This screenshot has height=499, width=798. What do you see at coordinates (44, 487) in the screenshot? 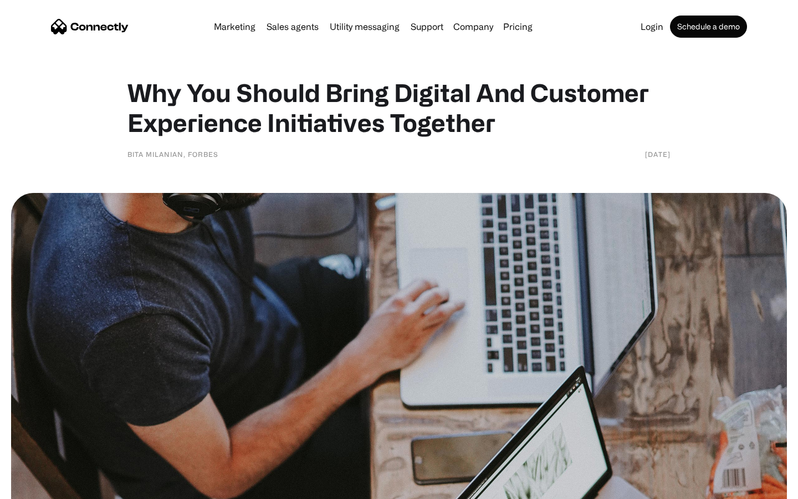
I see `ul: Language list` at bounding box center [44, 487].